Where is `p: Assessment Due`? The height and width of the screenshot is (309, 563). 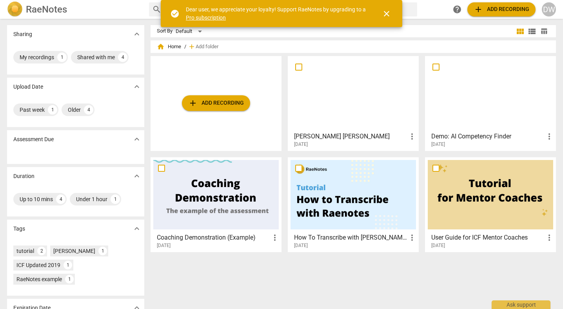 p: Assessment Due is located at coordinates (33, 139).